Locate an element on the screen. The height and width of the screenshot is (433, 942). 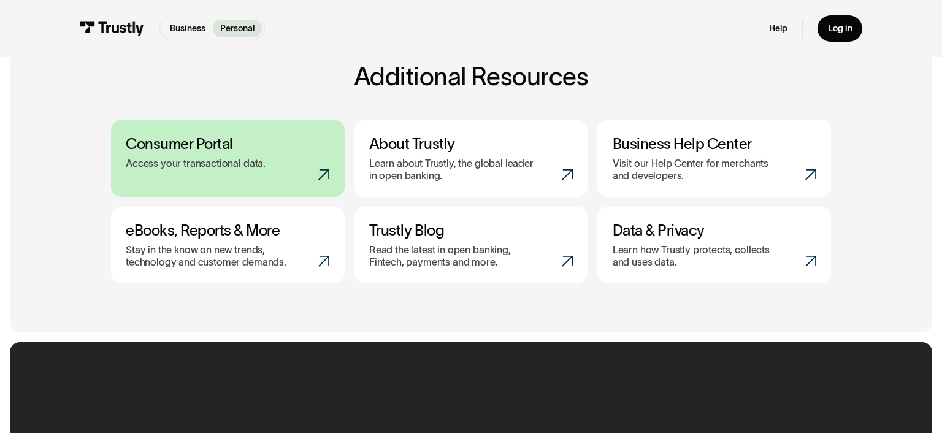
a: Consumer PortalAccess your transactional data. is located at coordinates (228, 158).